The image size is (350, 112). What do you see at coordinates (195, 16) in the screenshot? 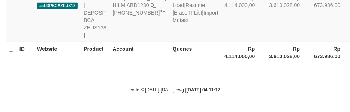
I see `a: Import Mutasi` at bounding box center [195, 16].